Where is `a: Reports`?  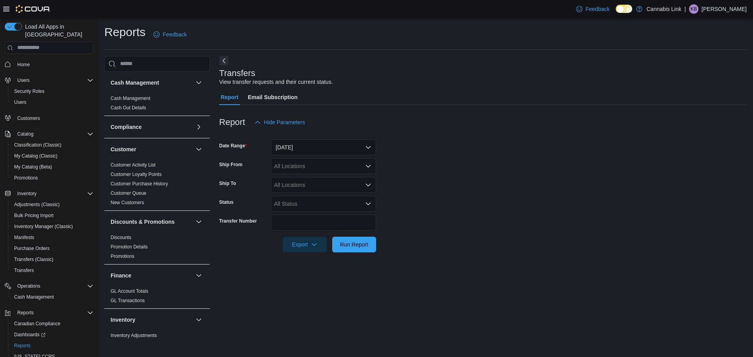
a: Reports is located at coordinates (22, 346).